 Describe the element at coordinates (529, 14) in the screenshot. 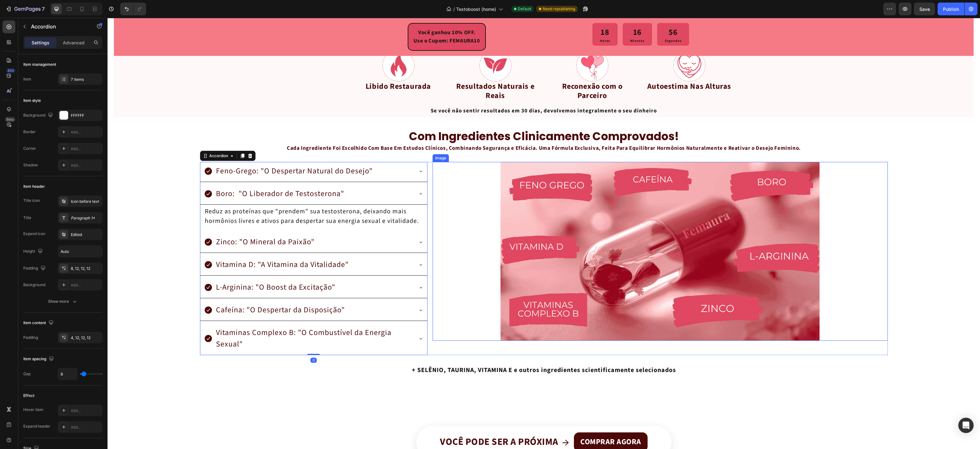

I see `div: 16` at that location.